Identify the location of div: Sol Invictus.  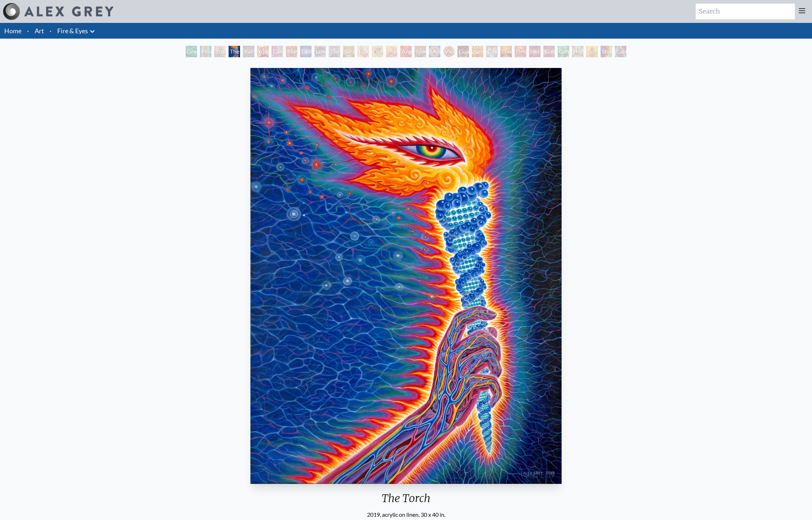
(592, 51).